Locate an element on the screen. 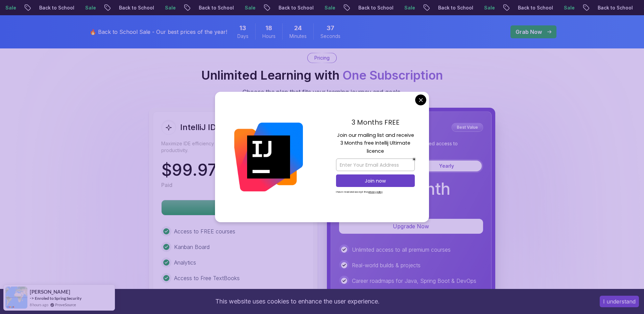 The image size is (644, 314). p: Access to Free TextBooks is located at coordinates (206, 278).